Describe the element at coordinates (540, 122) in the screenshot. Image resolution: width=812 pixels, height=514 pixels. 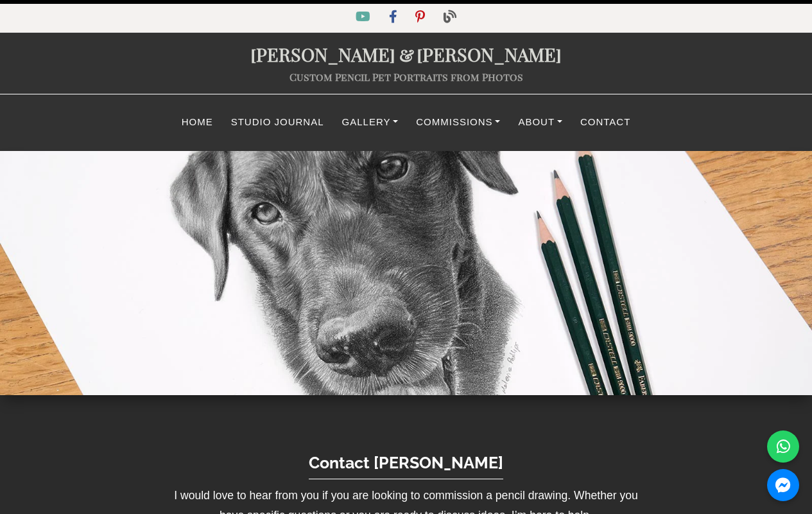
I see `a: About` at that location.